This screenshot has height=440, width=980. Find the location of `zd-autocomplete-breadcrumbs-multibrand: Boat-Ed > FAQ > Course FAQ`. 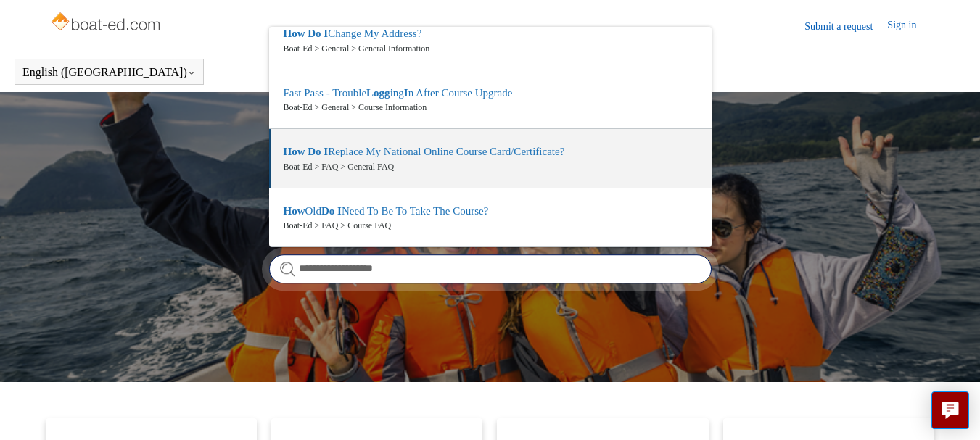

zd-autocomplete-breadcrumbs-multibrand: Boat-Ed > FAQ > Course FAQ is located at coordinates (490, 225).